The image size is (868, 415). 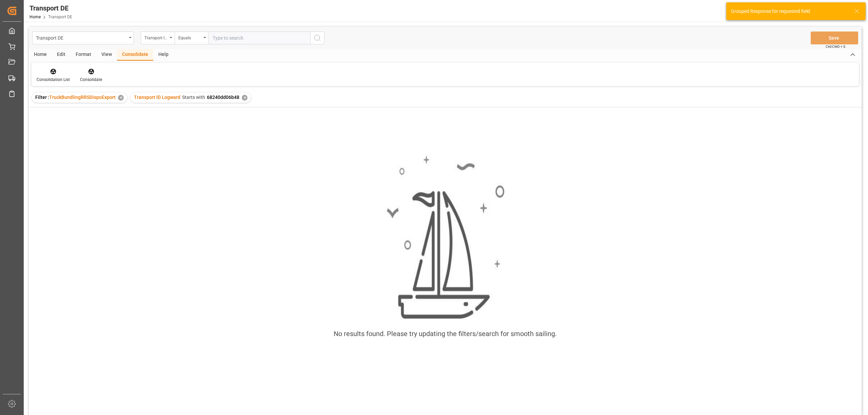 What do you see at coordinates (834, 38) in the screenshot?
I see `button: Save` at bounding box center [834, 38].